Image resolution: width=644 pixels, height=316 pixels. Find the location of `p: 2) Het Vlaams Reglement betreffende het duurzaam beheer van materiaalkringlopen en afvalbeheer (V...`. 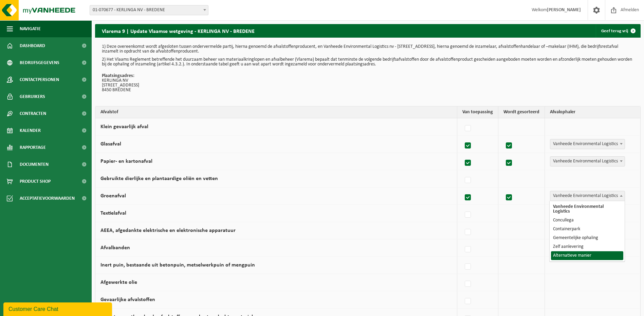

p: 2) Het Vlaams Reglement betreffende het duurzaam beheer van materiaalkringlopen en afvalbeheer (V... is located at coordinates (368, 62).